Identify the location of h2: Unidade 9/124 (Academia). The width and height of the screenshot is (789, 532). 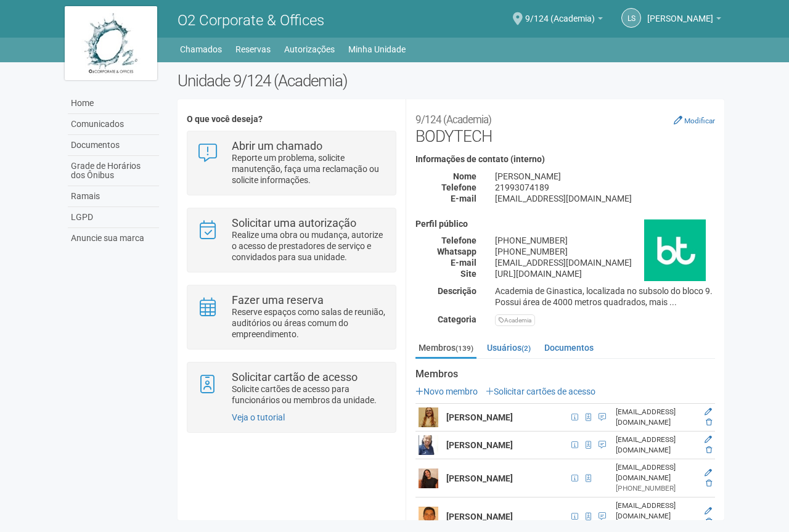
(450, 81).